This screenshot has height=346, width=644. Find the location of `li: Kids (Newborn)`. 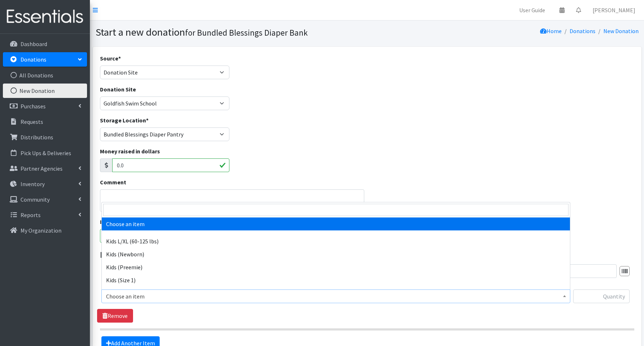

li: Kids (Newborn) is located at coordinates (336, 254).